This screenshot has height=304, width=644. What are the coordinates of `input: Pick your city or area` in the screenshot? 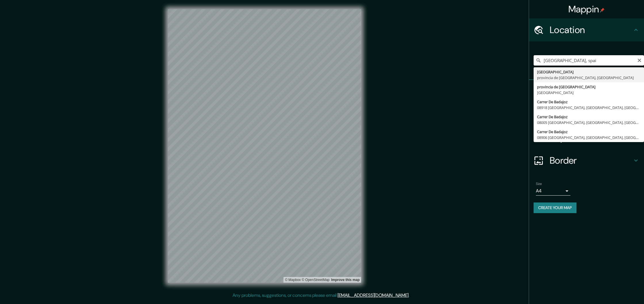 It's located at (589, 61).